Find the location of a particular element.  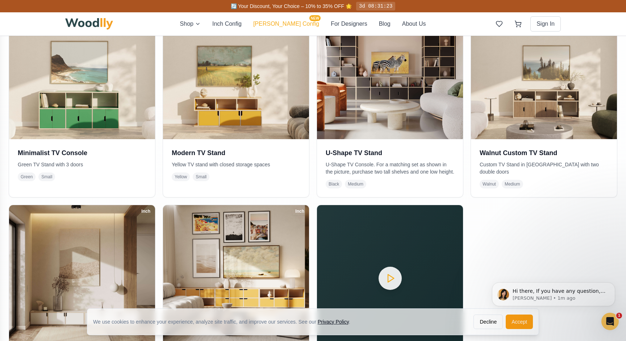

span: Black is located at coordinates (334, 184).